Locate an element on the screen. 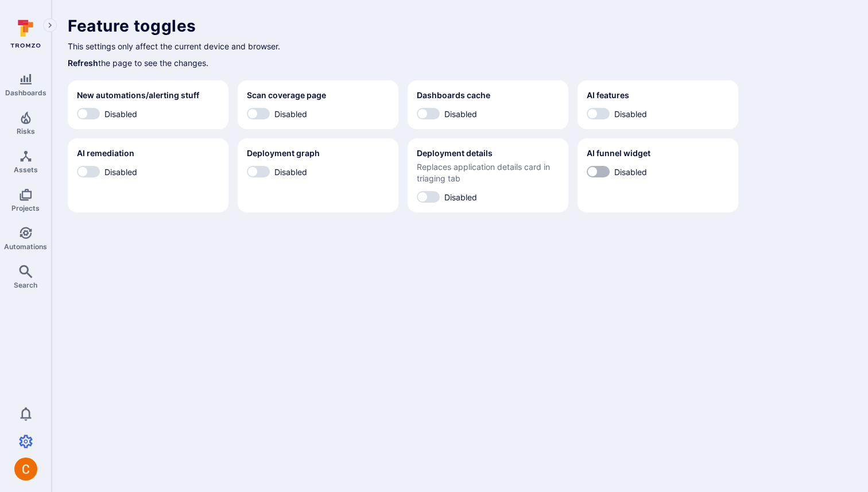 This screenshot has height=492, width=868. h2: Scan coverage page is located at coordinates (287, 95).